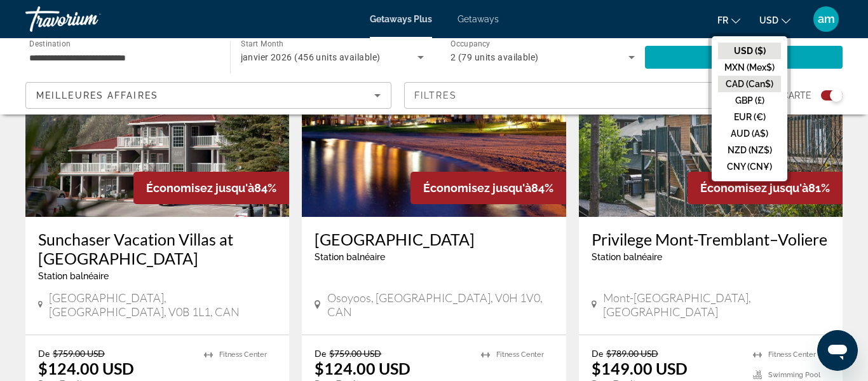  Describe the element at coordinates (749, 134) in the screenshot. I see `button: AUD (A$)` at that location.